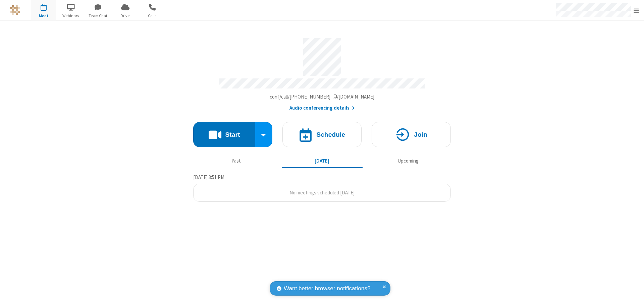  Describe the element at coordinates (264, 134) in the screenshot. I see `div: Start conference options` at that location.